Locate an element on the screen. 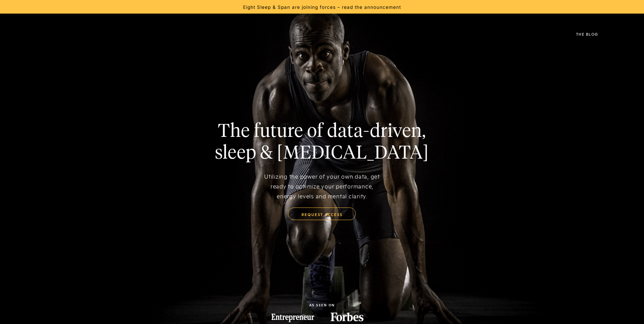 The width and height of the screenshot is (644, 324). a: request access is located at coordinates (322, 214).